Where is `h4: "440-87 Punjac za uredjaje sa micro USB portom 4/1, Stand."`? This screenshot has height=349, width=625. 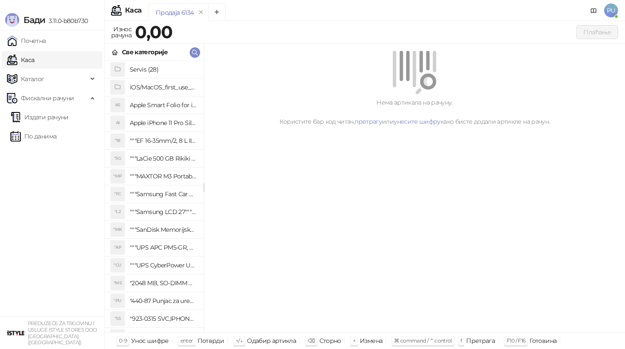
h4: "440-87 Punjac za uredjaje sa micro USB portom 4/1, Stand." is located at coordinates (163, 301).